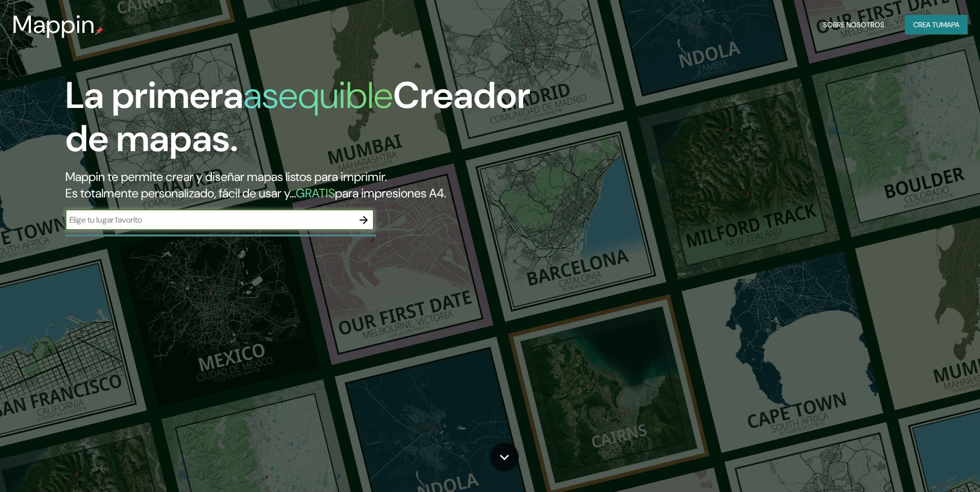 Image resolution: width=980 pixels, height=492 pixels. What do you see at coordinates (936, 24) in the screenshot?
I see `button: Crea tumapa` at bounding box center [936, 24].